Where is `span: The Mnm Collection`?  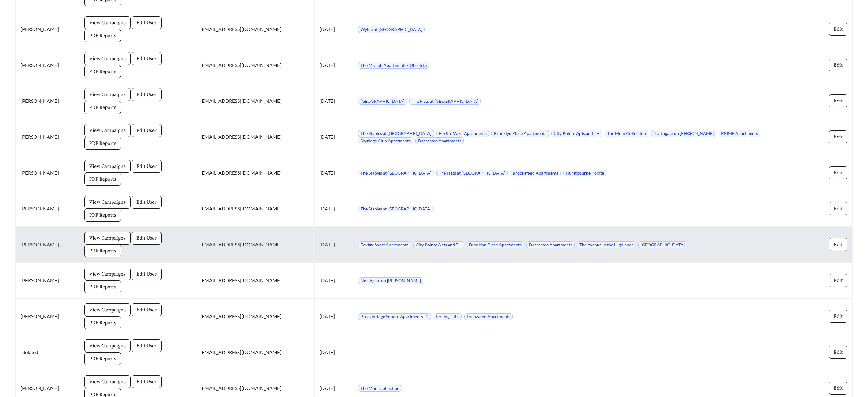 span: The Mnm Collection is located at coordinates (626, 133).